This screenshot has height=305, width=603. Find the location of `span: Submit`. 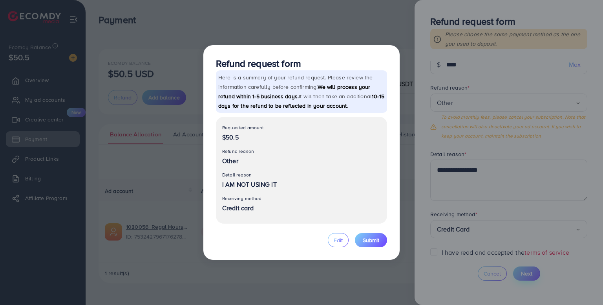

span: Submit is located at coordinates (371, 240).